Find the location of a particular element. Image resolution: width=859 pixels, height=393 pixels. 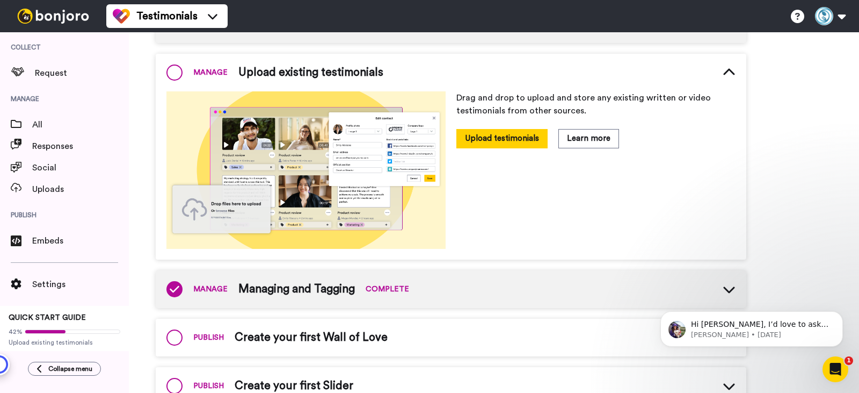

span: Request is located at coordinates (82, 73).